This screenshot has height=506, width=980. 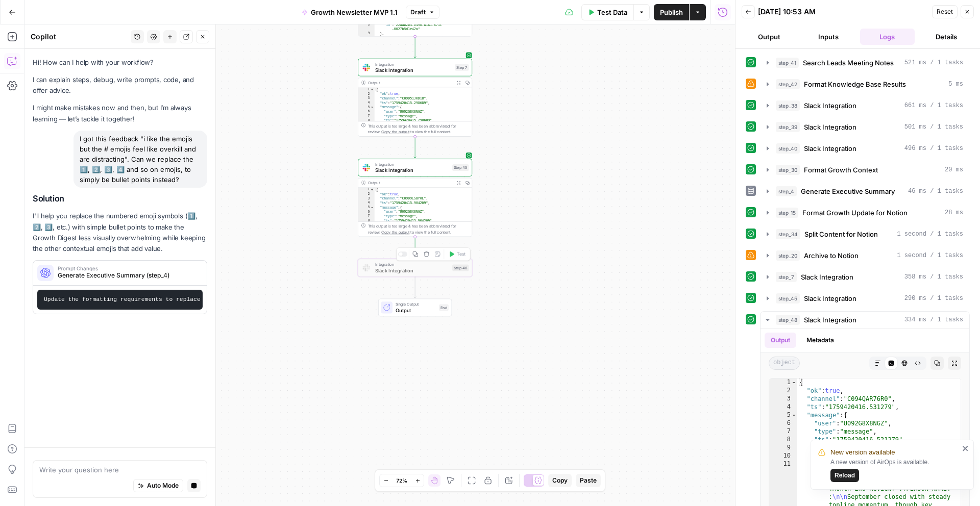 I want to click on span: 28 ms, so click(x=953, y=212).